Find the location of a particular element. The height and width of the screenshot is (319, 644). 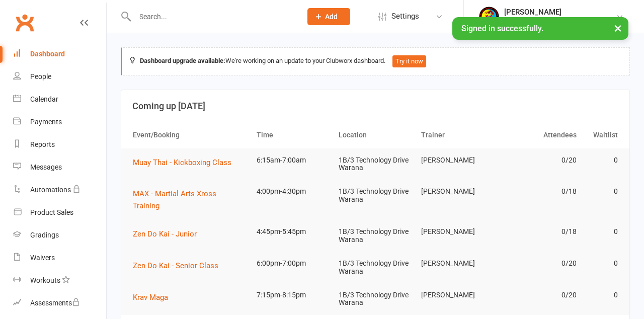

input: Search... is located at coordinates (212, 17).